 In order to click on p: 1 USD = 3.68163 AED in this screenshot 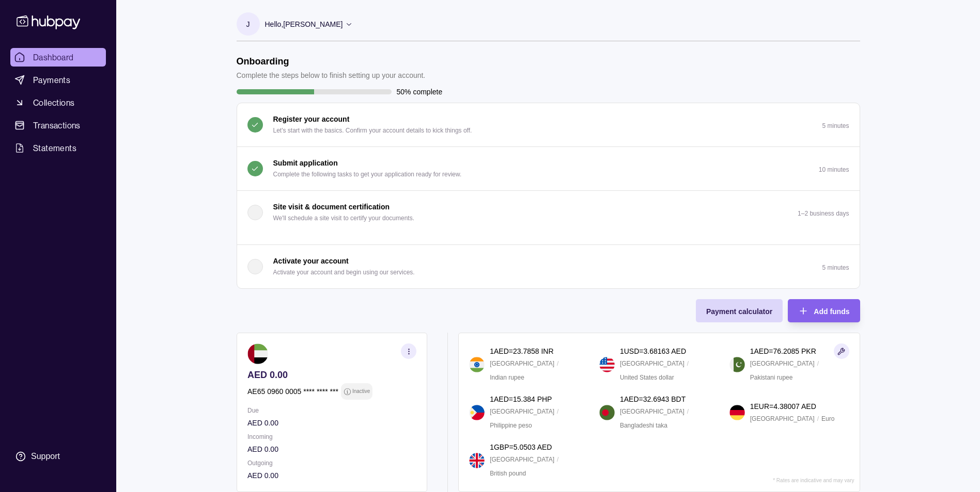, I will do `click(653, 351)`.